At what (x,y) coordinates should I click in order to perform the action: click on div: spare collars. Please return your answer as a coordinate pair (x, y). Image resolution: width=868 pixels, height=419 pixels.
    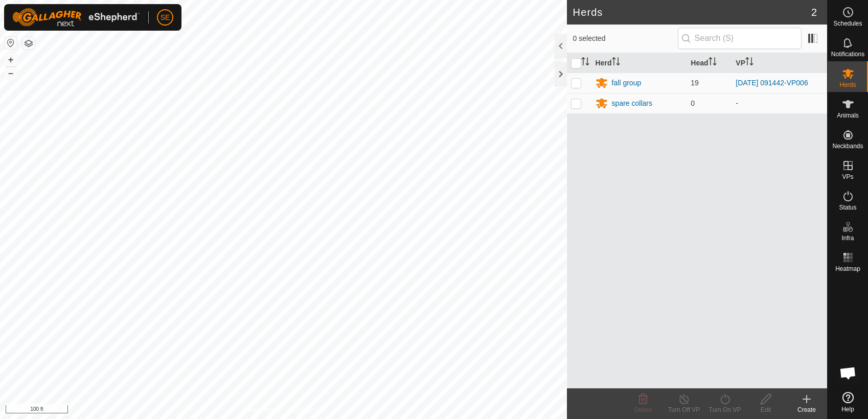
    Looking at the image, I should click on (632, 103).